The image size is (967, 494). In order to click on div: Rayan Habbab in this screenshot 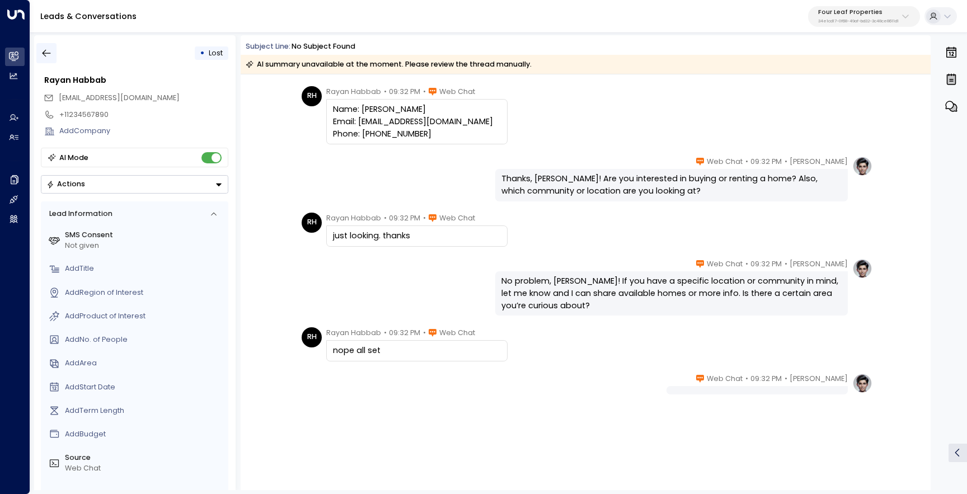, I will do `click(136, 81)`.